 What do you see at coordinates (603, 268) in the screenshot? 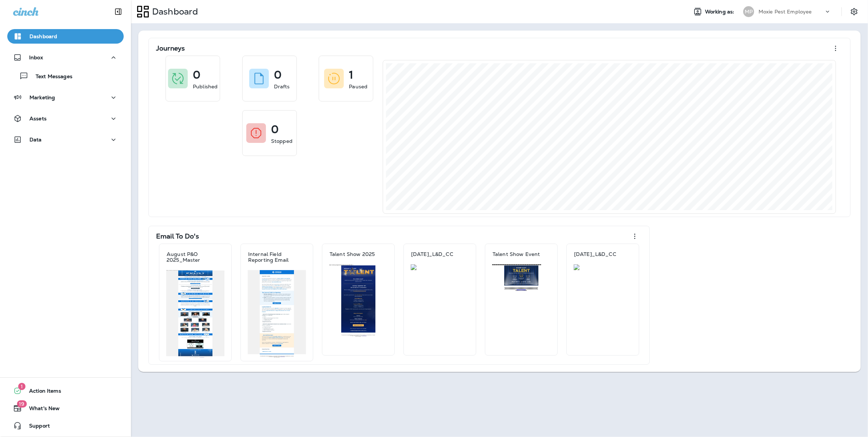
I see `img: f19ff920-97e6-4f04-bc51-0b989b641378.jpg` at bounding box center [603, 268].